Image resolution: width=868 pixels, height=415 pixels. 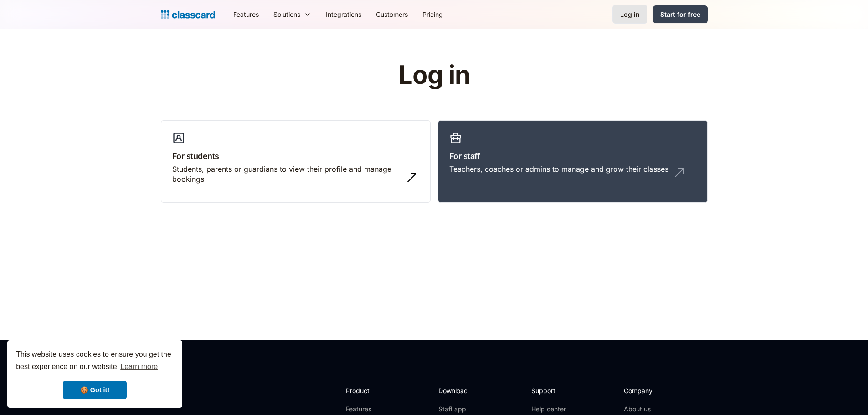 What do you see at coordinates (295, 162) in the screenshot?
I see `a: For studentsStudents, parents or guardians to view their profile and manage bookings` at bounding box center [295, 162].